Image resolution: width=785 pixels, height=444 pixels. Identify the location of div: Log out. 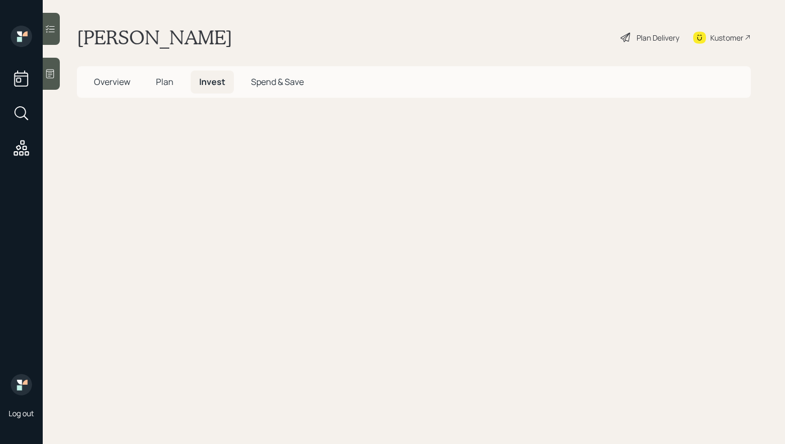
(21, 413).